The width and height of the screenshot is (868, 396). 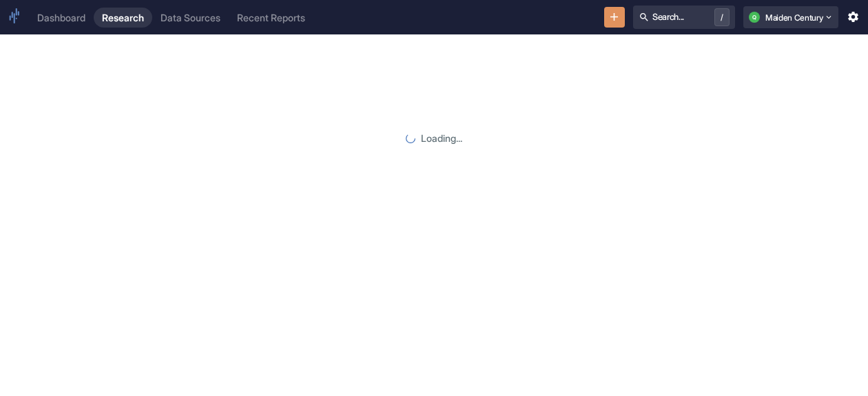 What do you see at coordinates (61, 17) in the screenshot?
I see `a: Dashboard` at bounding box center [61, 17].